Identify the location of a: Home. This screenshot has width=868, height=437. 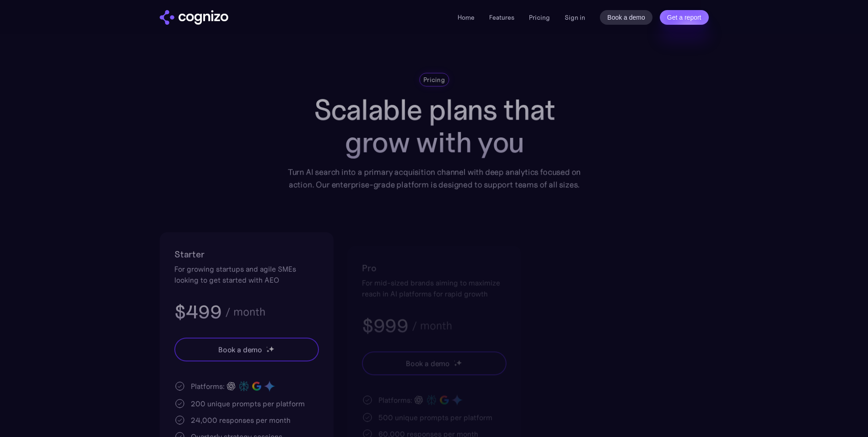
(466, 17).